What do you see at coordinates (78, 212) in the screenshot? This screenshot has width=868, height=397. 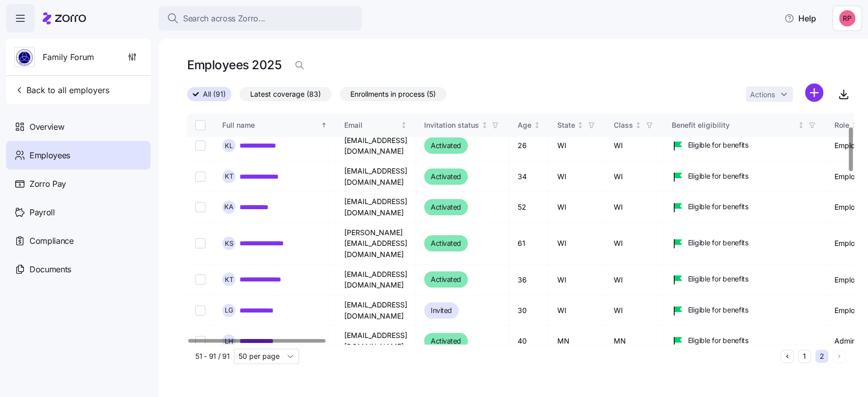 I see `a: Payroll` at bounding box center [78, 212].